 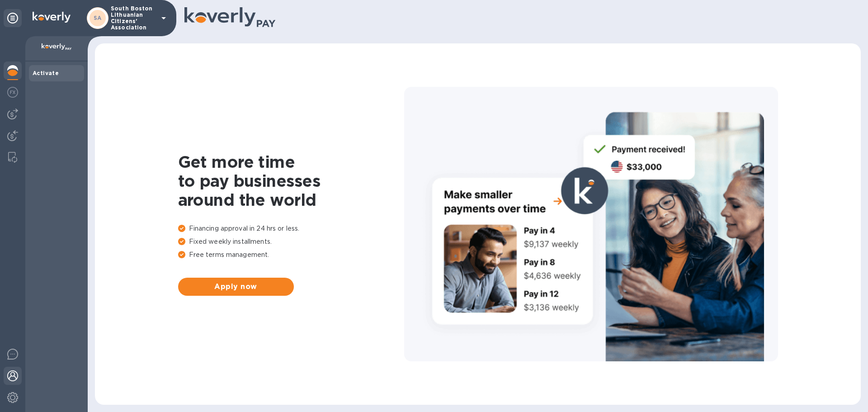 I want to click on button: Apply now, so click(x=236, y=286).